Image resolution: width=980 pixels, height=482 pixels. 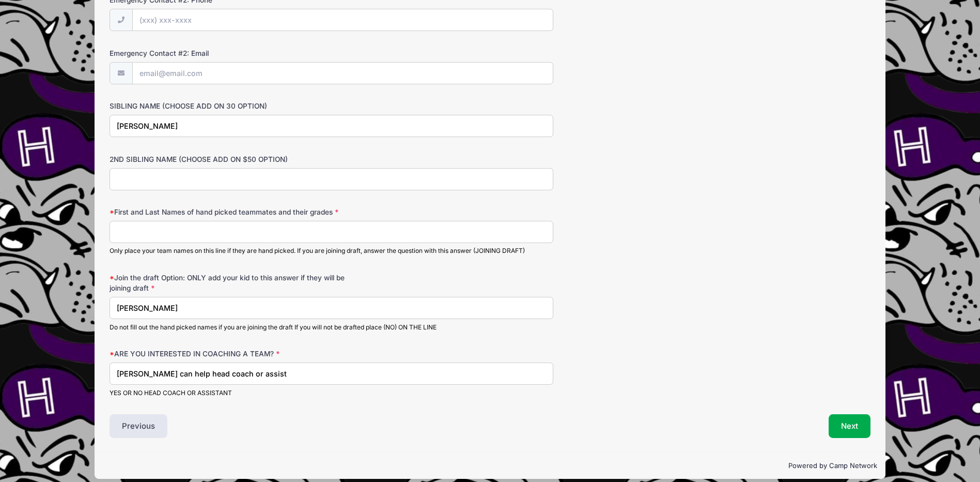 I want to click on label: 2ND SIBLING NAME (CHOOSE ADD ON $50 OPTION), so click(x=236, y=159).